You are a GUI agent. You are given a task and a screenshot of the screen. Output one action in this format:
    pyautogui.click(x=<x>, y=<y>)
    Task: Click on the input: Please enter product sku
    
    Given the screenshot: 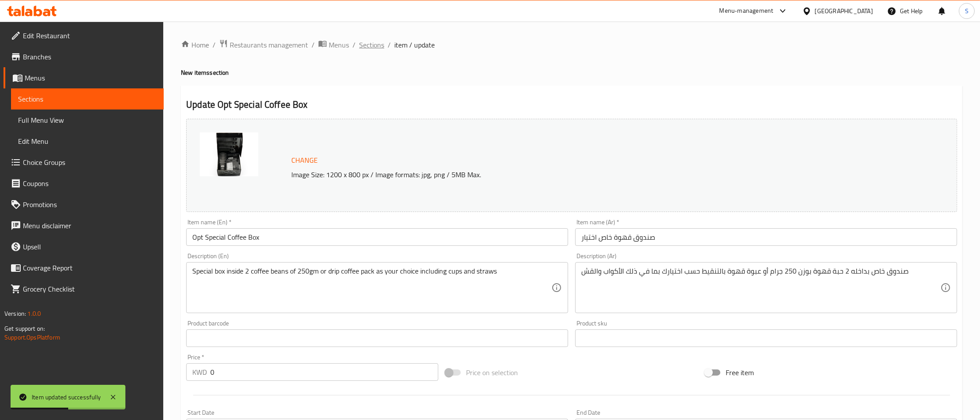 What is the action you would take?
    pyautogui.click(x=766, y=338)
    